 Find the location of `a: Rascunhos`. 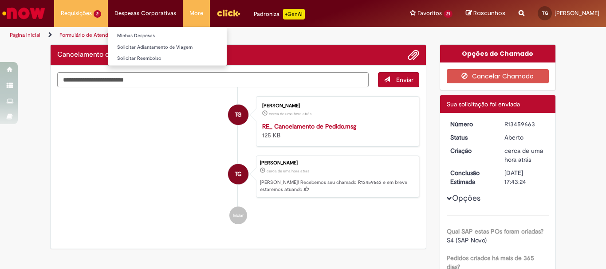

a: Rascunhos is located at coordinates (485, 13).